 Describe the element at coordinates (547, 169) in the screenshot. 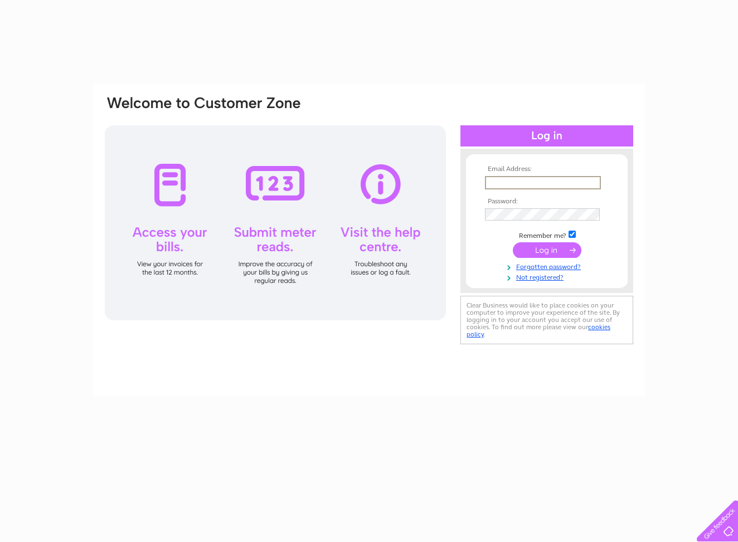

I see `th: Email Address:` at that location.